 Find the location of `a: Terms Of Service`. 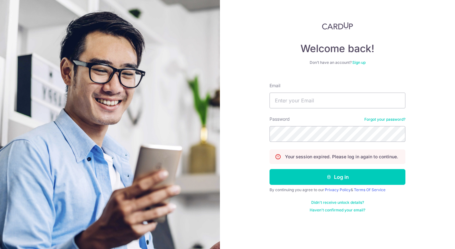

a: Terms Of Service is located at coordinates (370, 190).